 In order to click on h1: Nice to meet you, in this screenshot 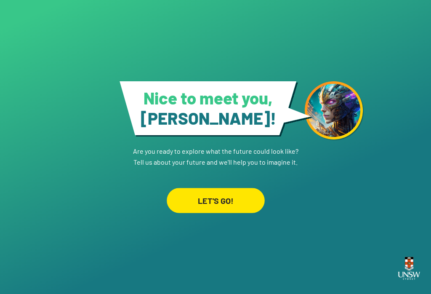, I will do `click(208, 108)`.